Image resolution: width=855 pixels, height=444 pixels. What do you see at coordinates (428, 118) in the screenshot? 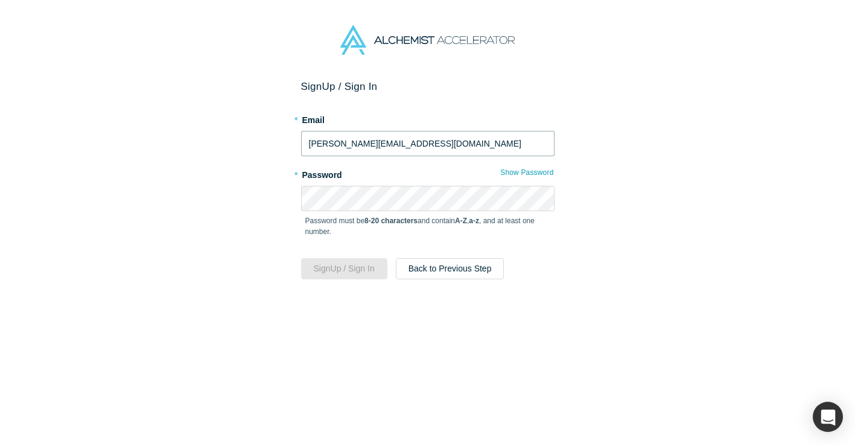
I see `label: Email` at bounding box center [428, 118].